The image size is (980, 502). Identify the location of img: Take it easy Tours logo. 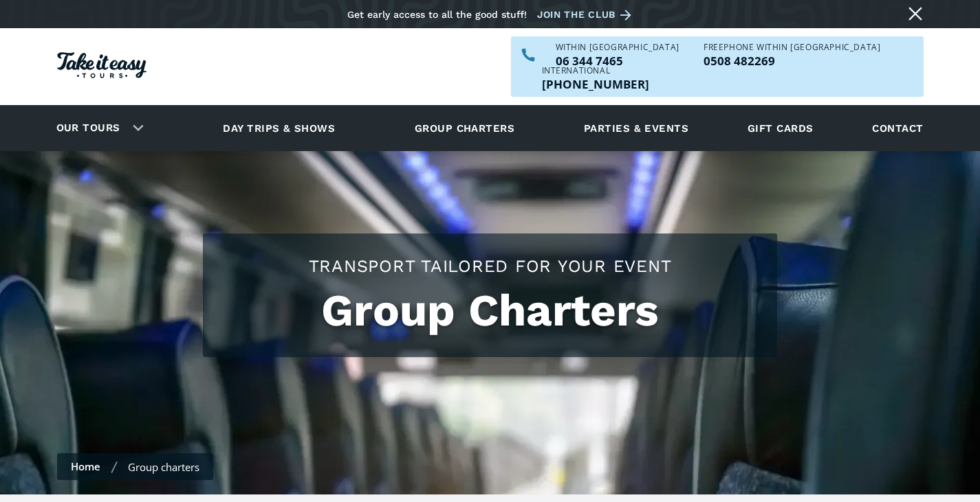
(102, 65).